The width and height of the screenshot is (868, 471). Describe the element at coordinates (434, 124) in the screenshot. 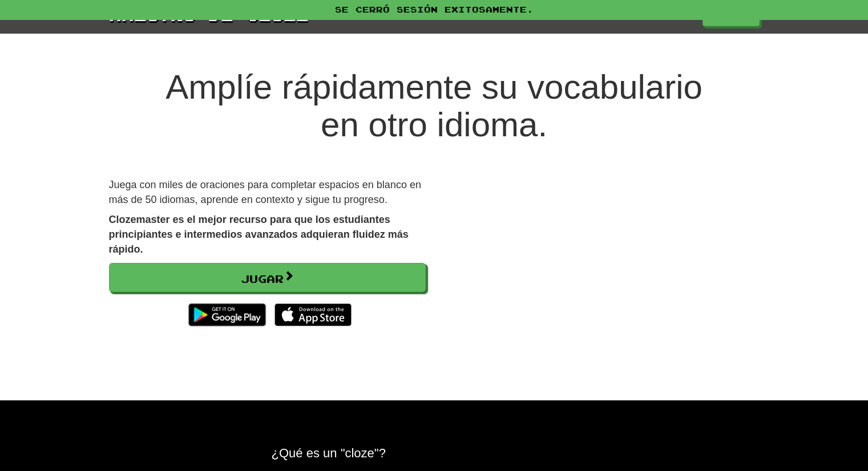

I see `font: en otro idioma.` at that location.